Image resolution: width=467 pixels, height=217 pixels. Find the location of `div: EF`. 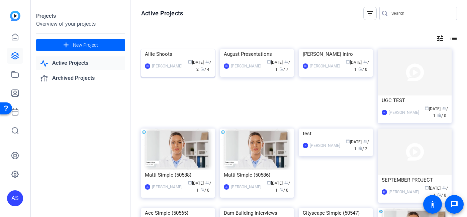

div: EF is located at coordinates (384, 192).